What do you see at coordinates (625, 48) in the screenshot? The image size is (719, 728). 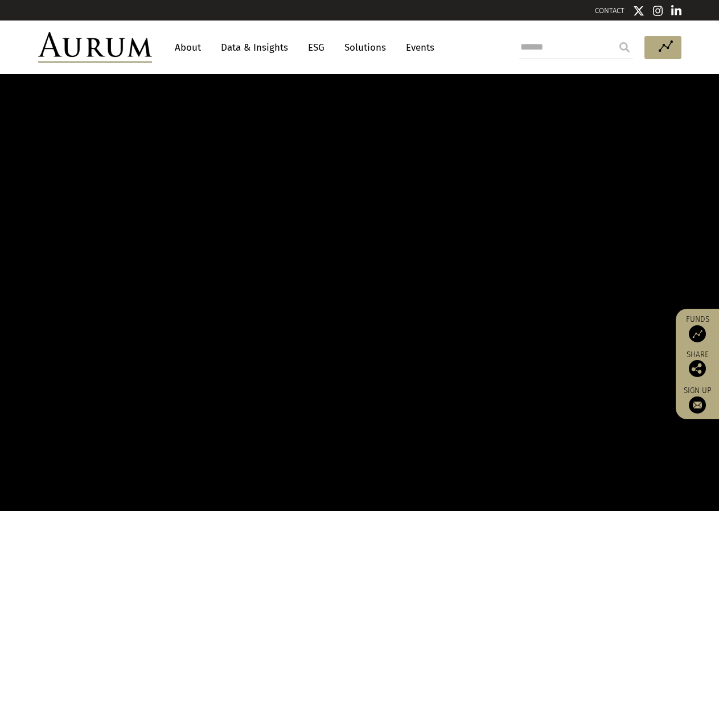 I see `input: Submit` at bounding box center [625, 48].